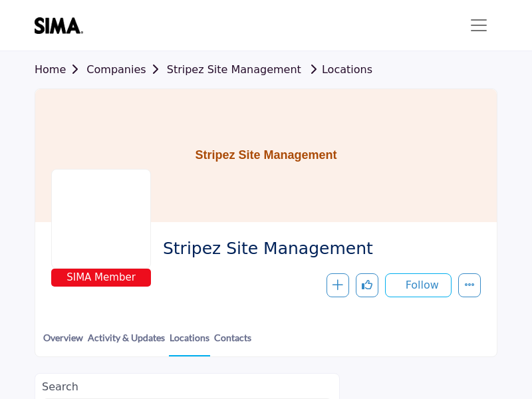  I want to click on a: Stripez Site Management, so click(234, 69).